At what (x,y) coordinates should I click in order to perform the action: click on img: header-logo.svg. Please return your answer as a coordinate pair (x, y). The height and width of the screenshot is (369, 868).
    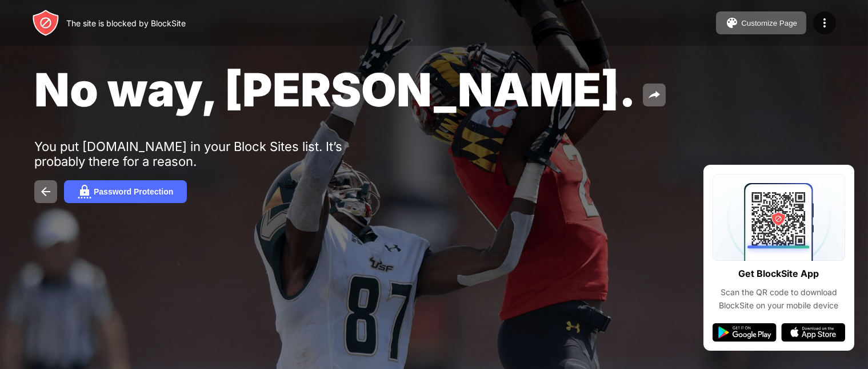
    Looking at the image, I should click on (46, 23).